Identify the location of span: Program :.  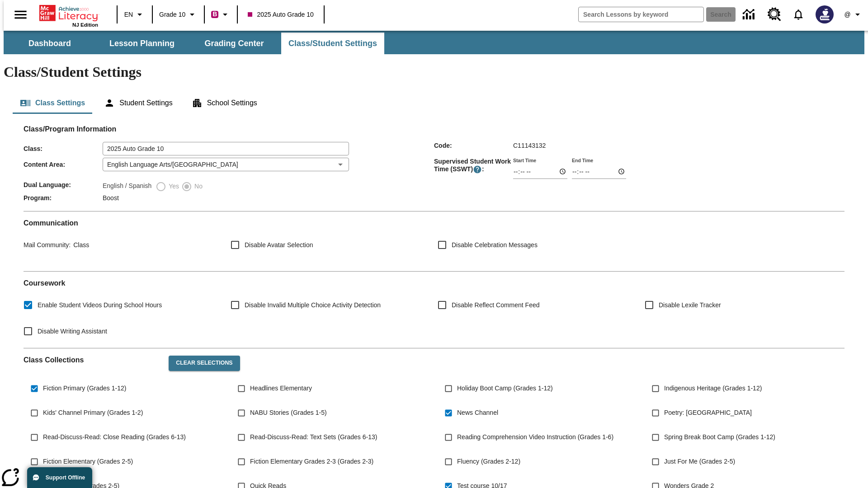
(63, 198).